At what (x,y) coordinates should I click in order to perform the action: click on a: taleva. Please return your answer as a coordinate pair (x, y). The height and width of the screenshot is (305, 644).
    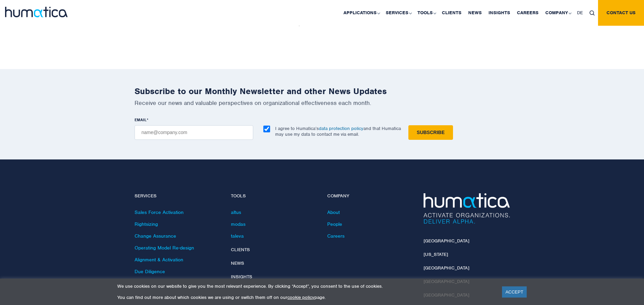
    Looking at the image, I should click on (237, 236).